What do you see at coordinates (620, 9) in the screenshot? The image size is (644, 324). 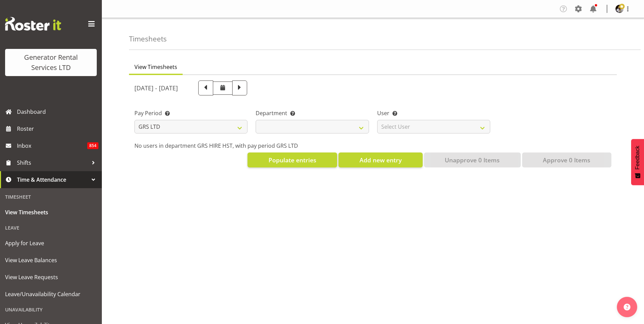 I see `img: andrew-crenfeldtab2e0c3de70d43fd7286f7b271d34304.png` at bounding box center [620, 9].